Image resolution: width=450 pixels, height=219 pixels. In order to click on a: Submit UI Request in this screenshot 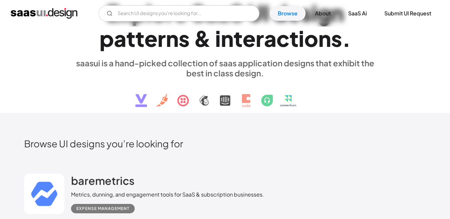, I will do `click(408, 13)`.